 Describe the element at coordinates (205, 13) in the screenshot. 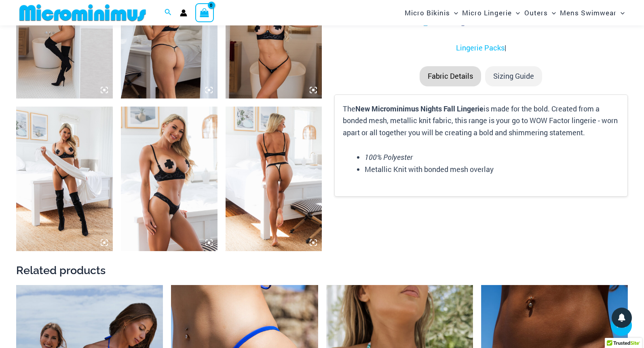

I see `a: View Shopping Cart, empty` at that location.